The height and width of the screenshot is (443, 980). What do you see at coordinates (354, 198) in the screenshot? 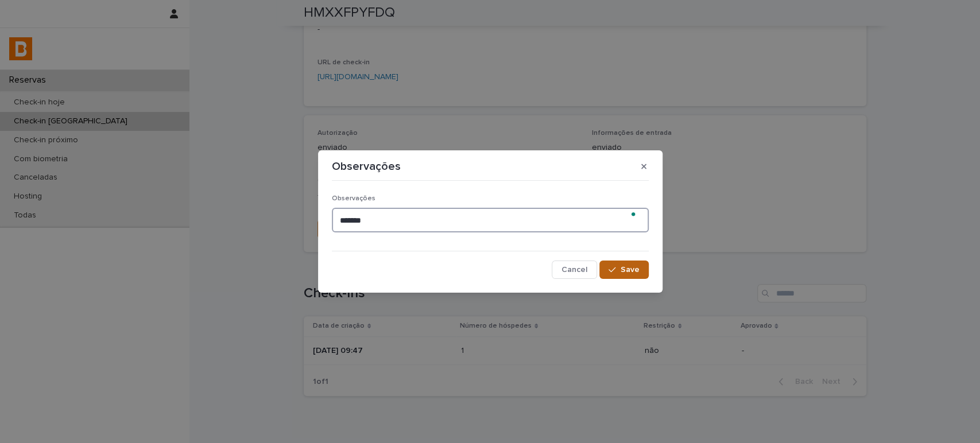
I see `span: Observações` at bounding box center [354, 198].